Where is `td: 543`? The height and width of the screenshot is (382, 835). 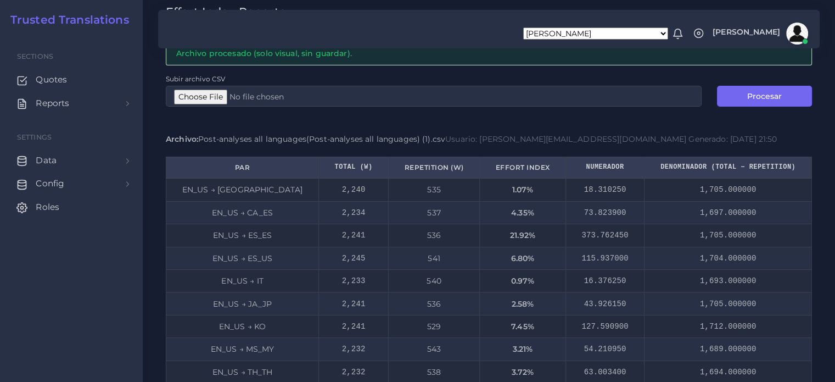
td: 543 is located at coordinates (434, 349).